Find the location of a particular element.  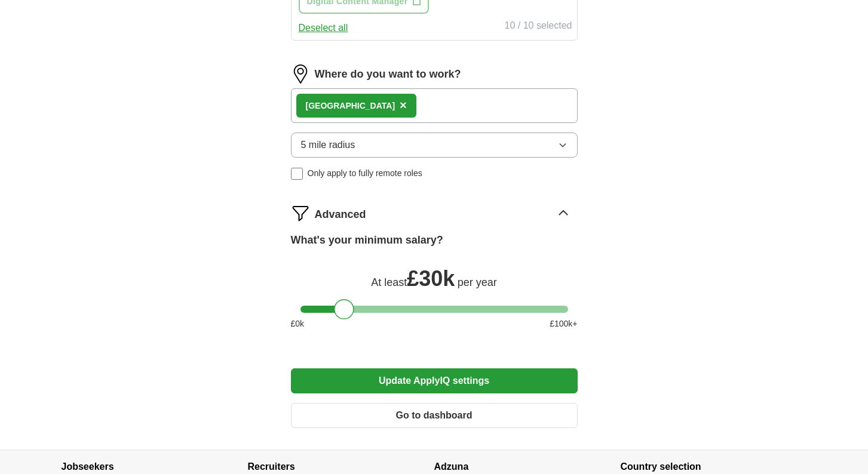

label: What's your minimum salary? is located at coordinates (367, 240).